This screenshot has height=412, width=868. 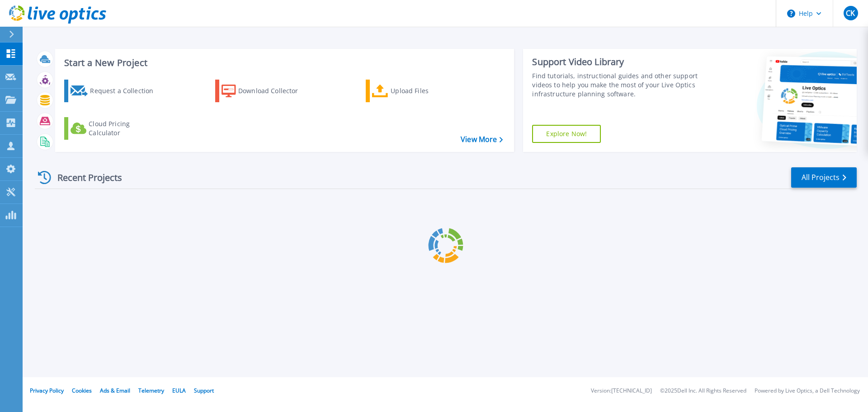 I want to click on a: Download Collector, so click(x=265, y=91).